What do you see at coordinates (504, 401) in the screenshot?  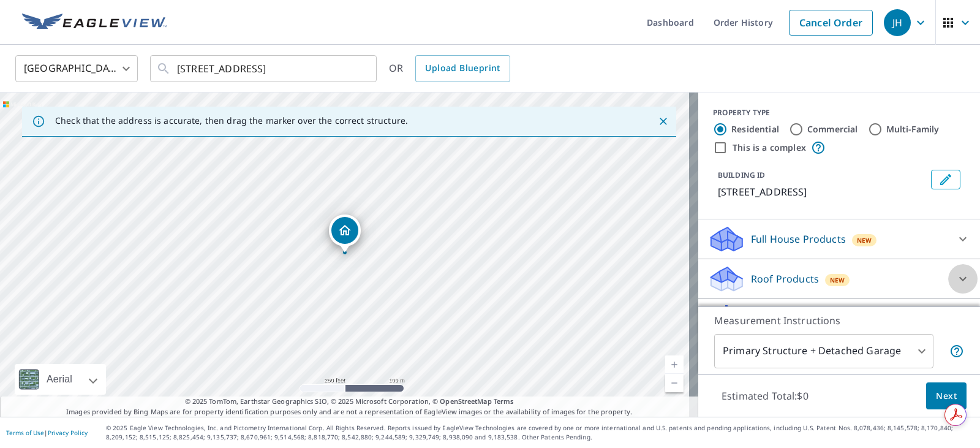 I see `a: Terms` at bounding box center [504, 401].